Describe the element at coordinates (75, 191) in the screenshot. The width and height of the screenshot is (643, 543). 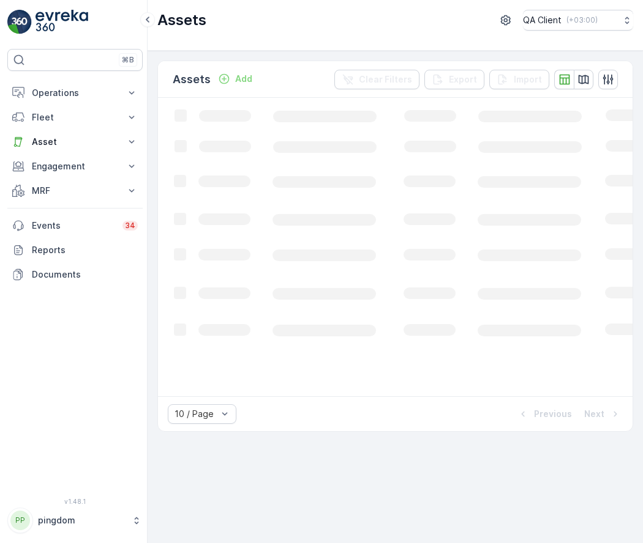
I see `button: MRF` at that location.